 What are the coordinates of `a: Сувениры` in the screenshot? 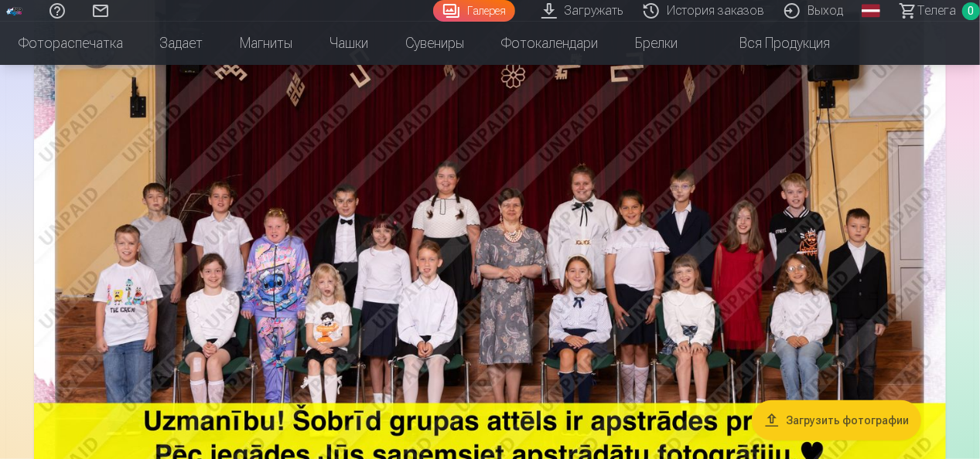 It's located at (434, 43).